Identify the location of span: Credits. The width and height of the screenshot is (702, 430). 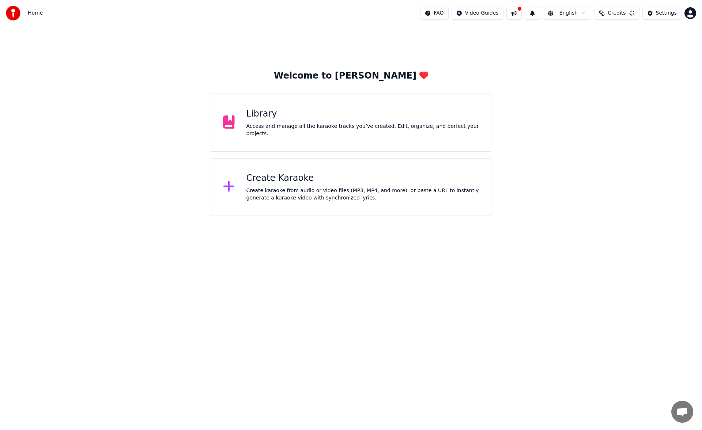
(616, 13).